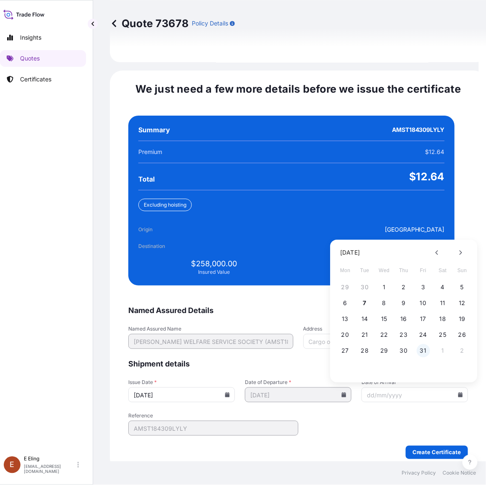 The image size is (486, 485). I want to click on p: Policy Details, so click(210, 23).